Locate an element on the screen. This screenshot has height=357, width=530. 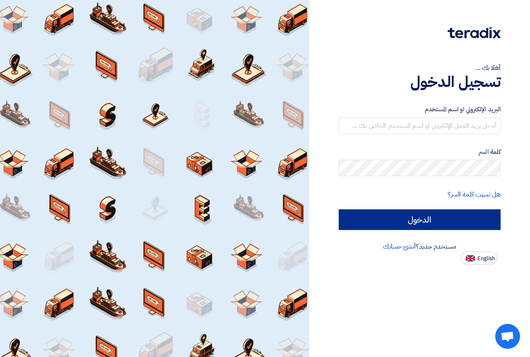
a: أنشئ حسابك is located at coordinates (399, 247).